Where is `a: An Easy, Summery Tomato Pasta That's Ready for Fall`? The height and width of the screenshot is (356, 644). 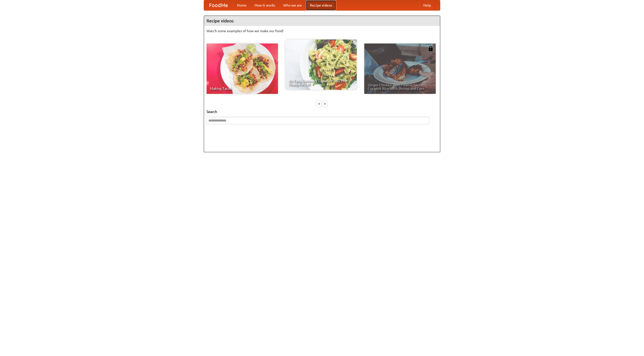
a: An Easy, Summery Tomato Pasta That's Ready for Fall is located at coordinates (321, 65).